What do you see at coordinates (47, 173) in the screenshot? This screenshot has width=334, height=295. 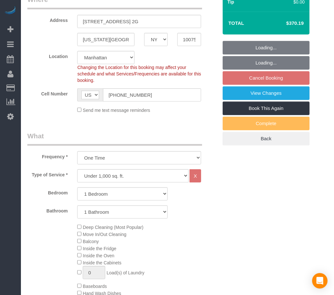 I see `label: Type of Service *` at bounding box center [47, 173].